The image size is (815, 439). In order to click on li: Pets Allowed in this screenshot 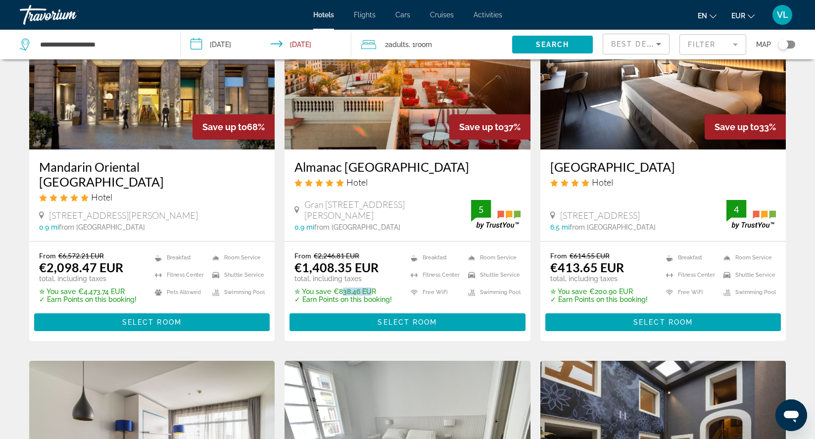, I will do `click(179, 292)`.